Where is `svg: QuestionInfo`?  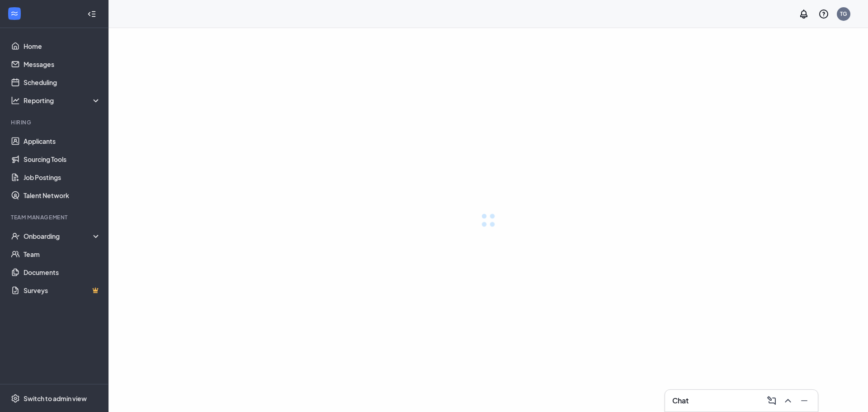 svg: QuestionInfo is located at coordinates (824, 14).